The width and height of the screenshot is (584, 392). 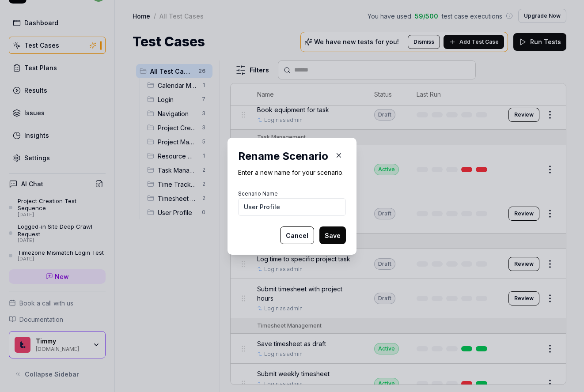 What do you see at coordinates (292, 157) in the screenshot?
I see `h2: Rename Scenario` at bounding box center [292, 157].